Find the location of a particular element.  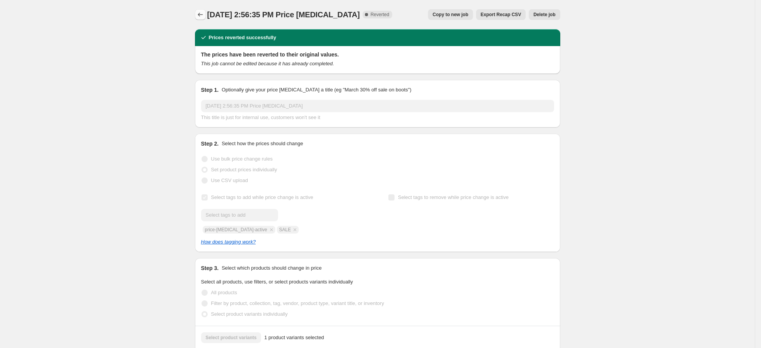

h2: Prices reverted successfully is located at coordinates (243, 38).